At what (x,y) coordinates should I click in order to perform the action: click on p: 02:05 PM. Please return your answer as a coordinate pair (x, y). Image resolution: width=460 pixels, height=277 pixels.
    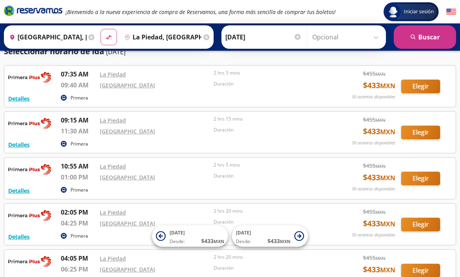
    Looking at the image, I should click on (78, 212).